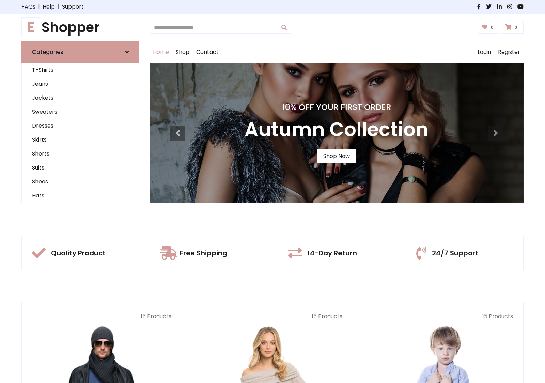  What do you see at coordinates (208, 52) in the screenshot?
I see `a: Contact` at bounding box center [208, 52].